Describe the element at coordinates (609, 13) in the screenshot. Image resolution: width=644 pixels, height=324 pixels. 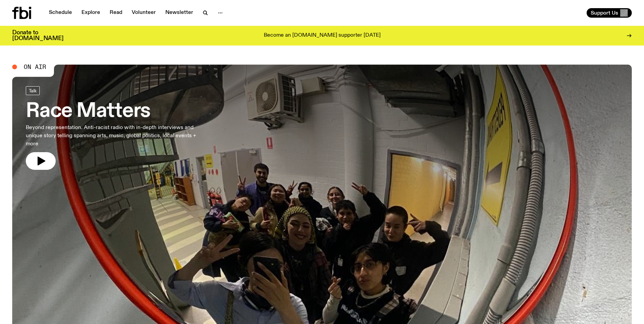
I see `button: Support Us` at that location.